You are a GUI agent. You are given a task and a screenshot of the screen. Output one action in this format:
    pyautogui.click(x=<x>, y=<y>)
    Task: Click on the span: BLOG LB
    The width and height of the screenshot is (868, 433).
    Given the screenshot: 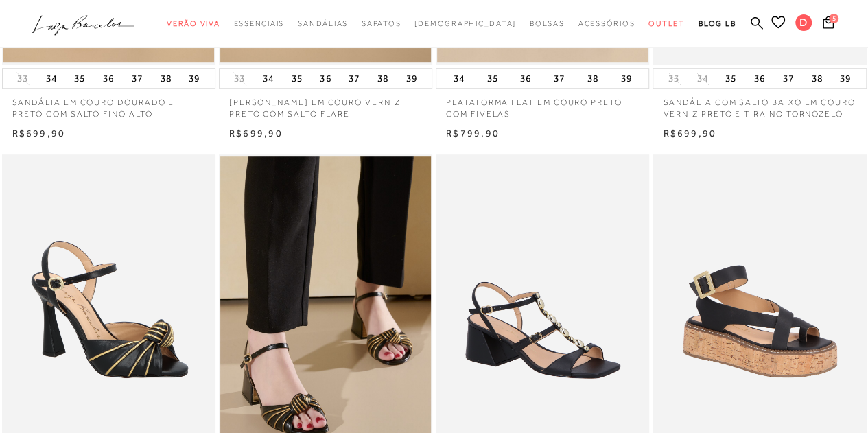 What is the action you would take?
    pyautogui.click(x=717, y=23)
    